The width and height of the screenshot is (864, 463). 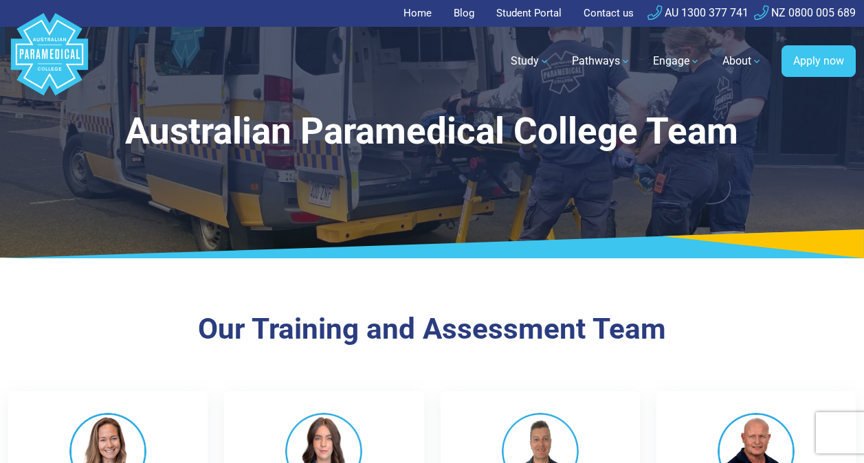 I want to click on h1: Australian Paramedical College Team, so click(x=431, y=131).